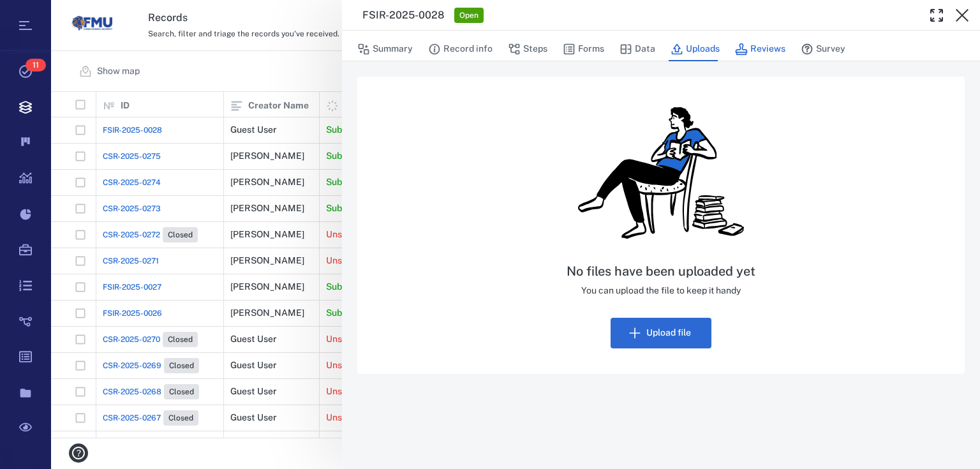 The width and height of the screenshot is (980, 469). Describe the element at coordinates (661, 333) in the screenshot. I see `button: Upload file` at that location.